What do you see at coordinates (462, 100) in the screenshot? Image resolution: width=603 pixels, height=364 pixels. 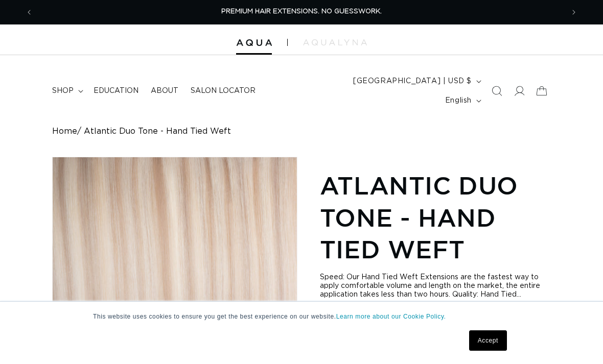 I see `button: English` at bounding box center [462, 100].